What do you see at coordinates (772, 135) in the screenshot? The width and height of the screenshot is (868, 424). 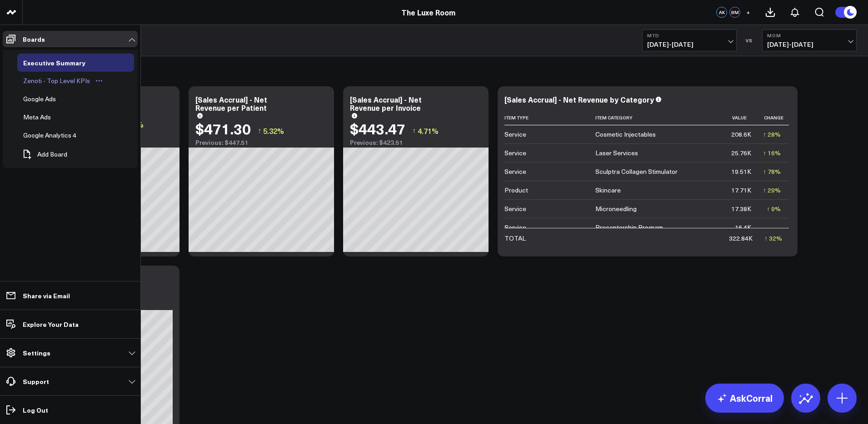 I see `div: ↑ 28%` at bounding box center [772, 135].